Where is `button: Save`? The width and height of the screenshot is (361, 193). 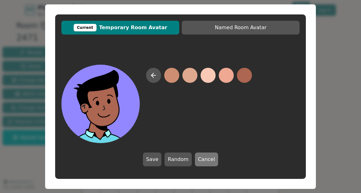
button: Save is located at coordinates (152, 159).